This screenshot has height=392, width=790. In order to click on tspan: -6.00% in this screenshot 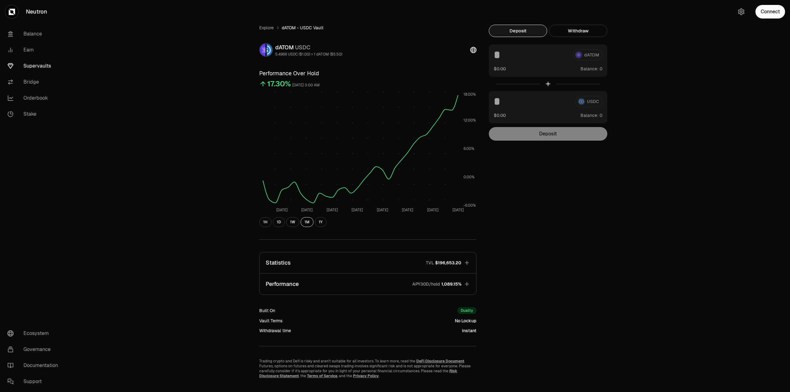, I will do `click(469, 205)`.